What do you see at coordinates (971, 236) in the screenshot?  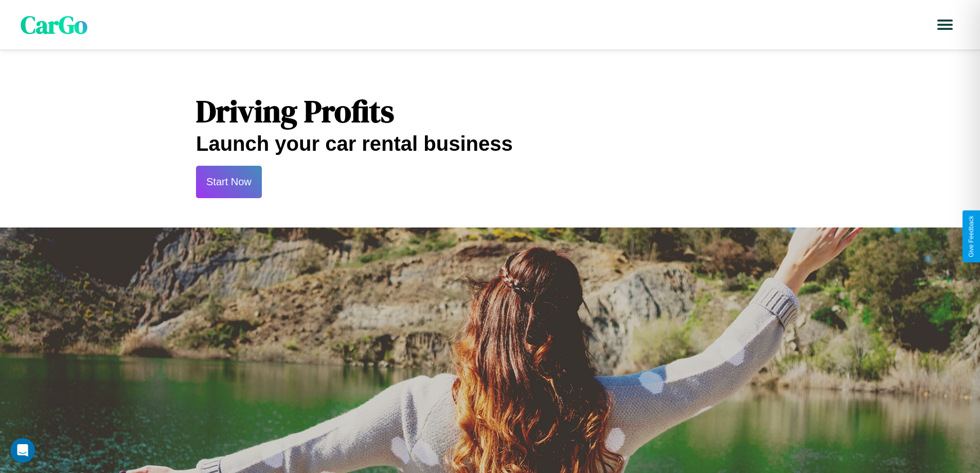 I see `div: Give Feedback` at bounding box center [971, 236].